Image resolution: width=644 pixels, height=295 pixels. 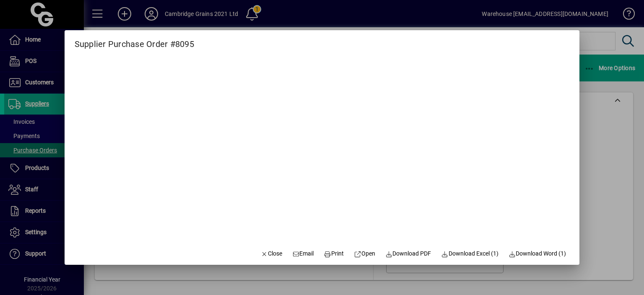 What do you see at coordinates (303, 254) in the screenshot?
I see `span: Email` at bounding box center [303, 254].